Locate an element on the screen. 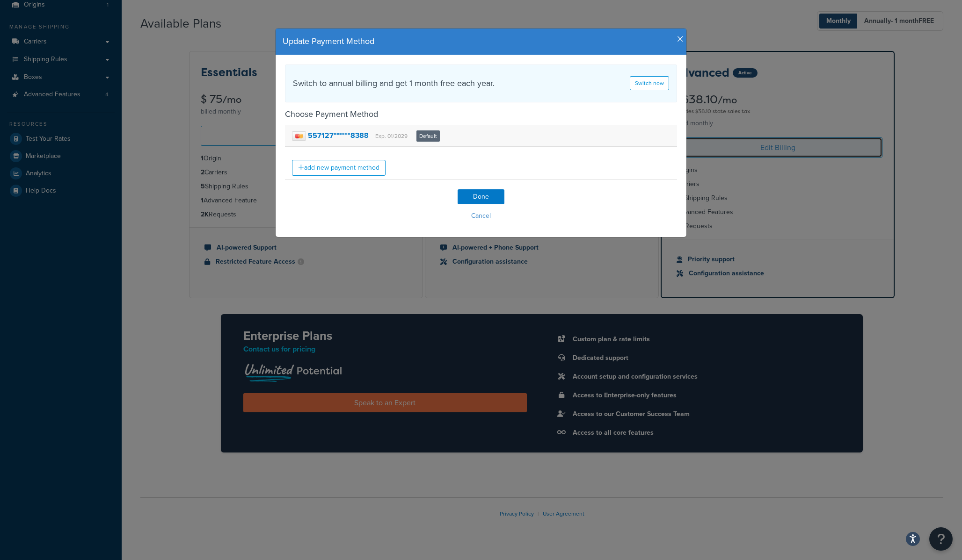 This screenshot has height=560, width=962. img: mastercard.png is located at coordinates (299, 136).